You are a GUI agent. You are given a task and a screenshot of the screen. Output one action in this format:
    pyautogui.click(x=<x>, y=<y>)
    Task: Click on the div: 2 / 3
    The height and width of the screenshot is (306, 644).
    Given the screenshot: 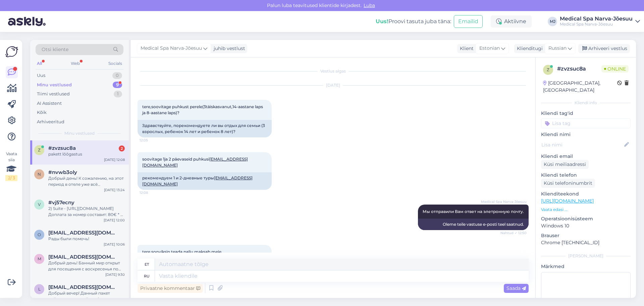 What is the action you would take?
    pyautogui.click(x=12, y=178)
    